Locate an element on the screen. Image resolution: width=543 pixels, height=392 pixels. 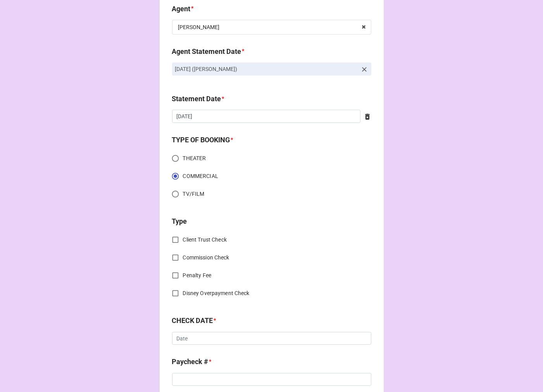
span: Commission Check is located at coordinates (206, 258).